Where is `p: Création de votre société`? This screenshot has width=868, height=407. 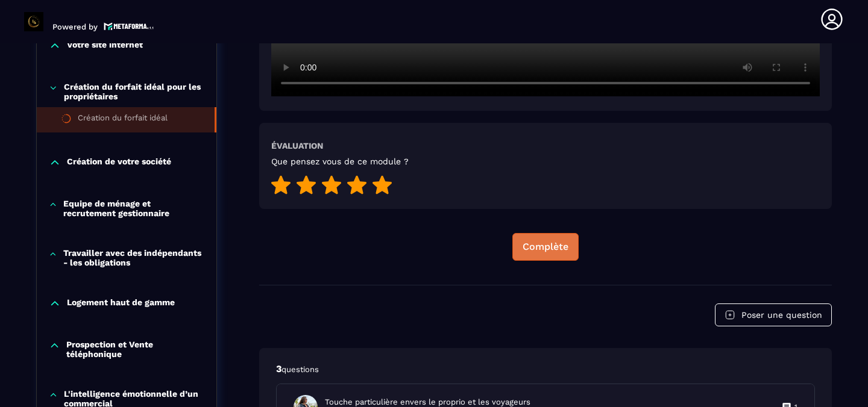
p: Création de votre société is located at coordinates (119, 163).